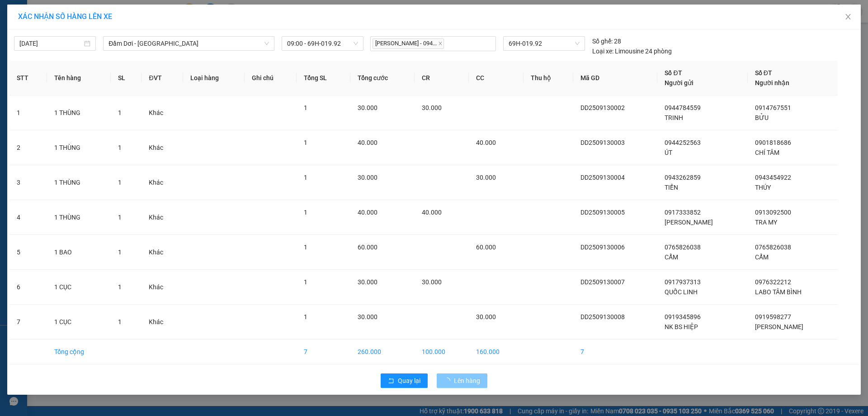 The height and width of the screenshot is (416, 868). What do you see at coordinates (764, 73) in the screenshot?
I see `span: Số ĐT` at bounding box center [764, 73].